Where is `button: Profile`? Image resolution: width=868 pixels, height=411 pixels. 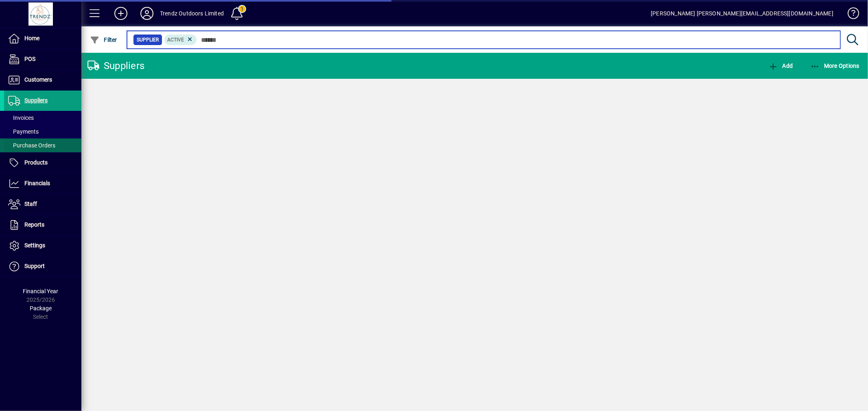 button: Profile is located at coordinates (147, 13).